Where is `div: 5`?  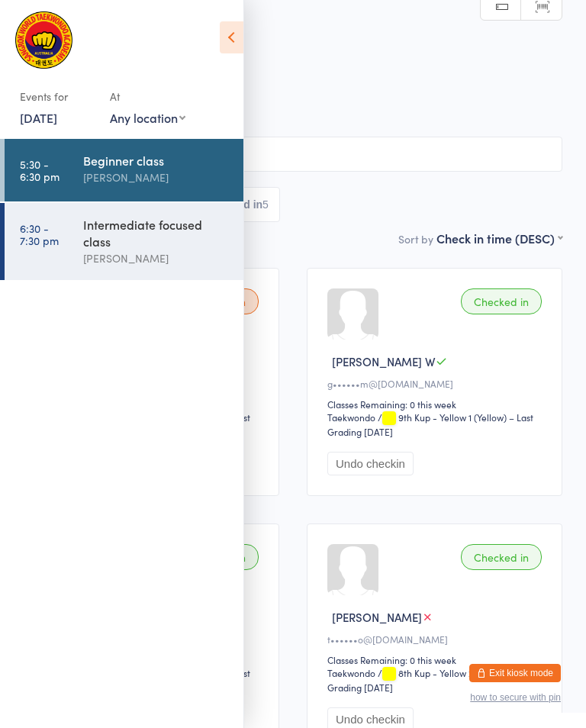
div: 5 is located at coordinates (266, 204).